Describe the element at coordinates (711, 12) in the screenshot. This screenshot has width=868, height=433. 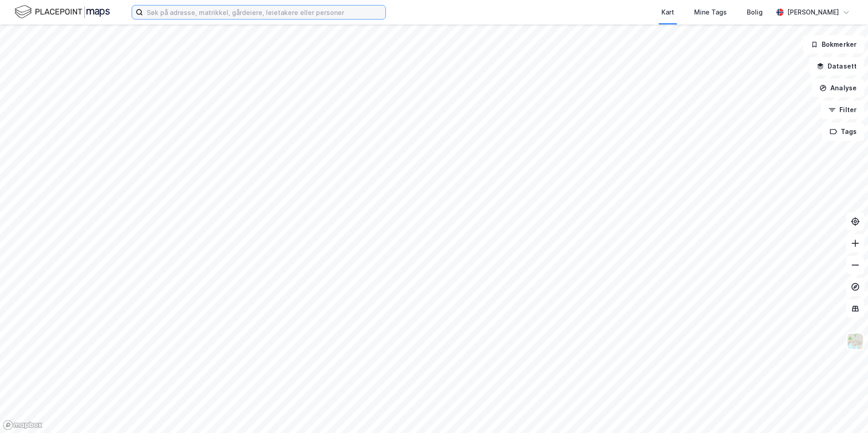
I see `div: Mine Tags` at that location.